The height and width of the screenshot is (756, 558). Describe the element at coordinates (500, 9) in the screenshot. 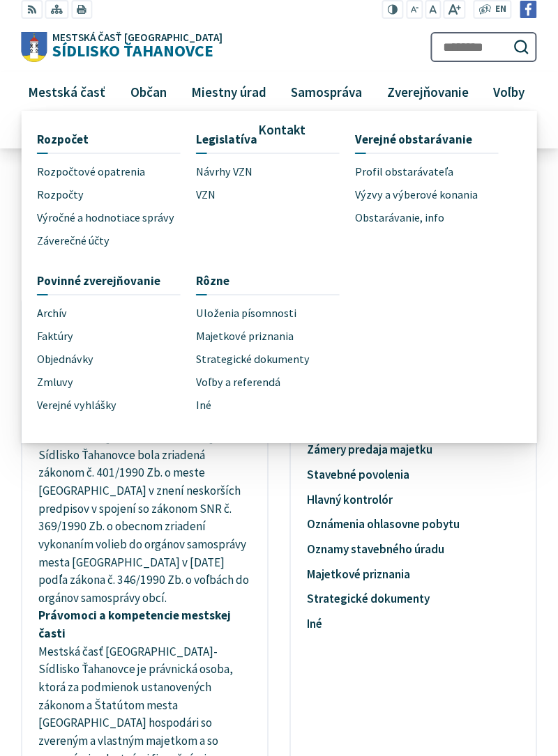

I see `a: EN` at that location.